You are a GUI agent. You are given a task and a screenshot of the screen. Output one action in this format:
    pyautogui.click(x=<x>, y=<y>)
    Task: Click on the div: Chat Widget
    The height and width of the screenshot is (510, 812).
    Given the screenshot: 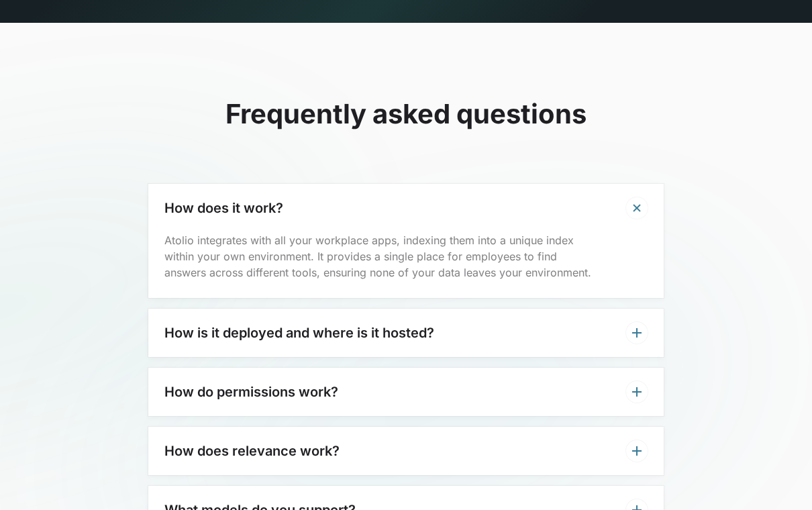 What is the action you would take?
    pyautogui.click(x=779, y=478)
    